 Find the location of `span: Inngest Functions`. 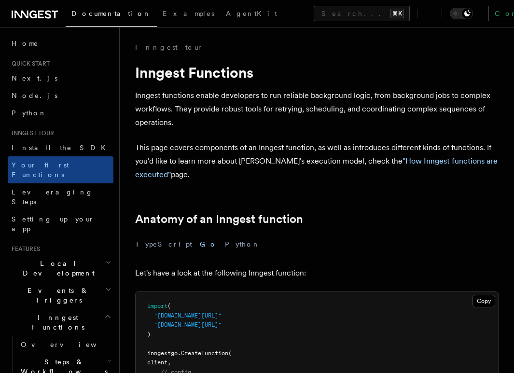

span: Inngest Functions is located at coordinates (56, 322).